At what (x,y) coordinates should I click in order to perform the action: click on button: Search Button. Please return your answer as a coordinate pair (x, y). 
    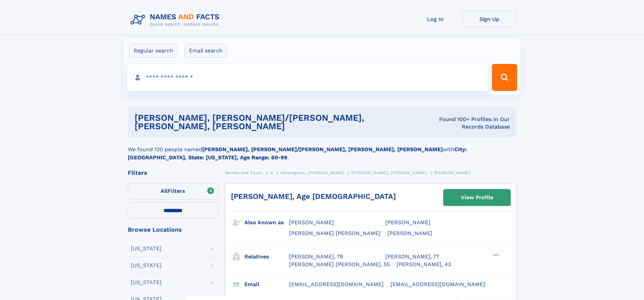
    Looking at the image, I should click on (504, 78).